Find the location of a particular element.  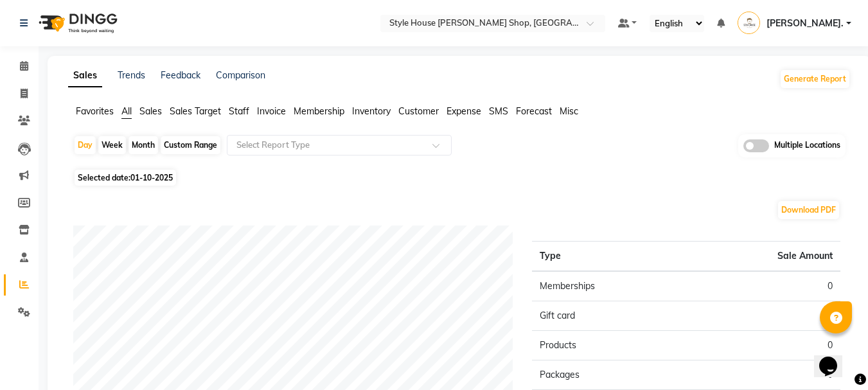

img: Zoya Bhatti. is located at coordinates (749, 22).